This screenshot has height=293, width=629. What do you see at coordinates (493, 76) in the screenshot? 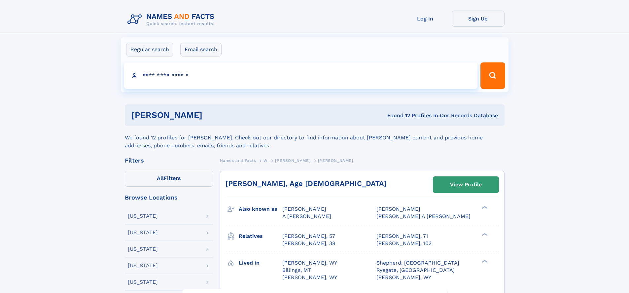
I see `button: Search Button` at bounding box center [493, 76].